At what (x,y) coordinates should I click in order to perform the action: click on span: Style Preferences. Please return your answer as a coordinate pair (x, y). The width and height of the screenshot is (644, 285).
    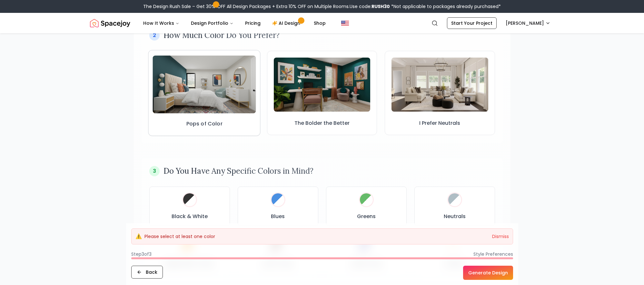
    Looking at the image, I should click on (493, 255).